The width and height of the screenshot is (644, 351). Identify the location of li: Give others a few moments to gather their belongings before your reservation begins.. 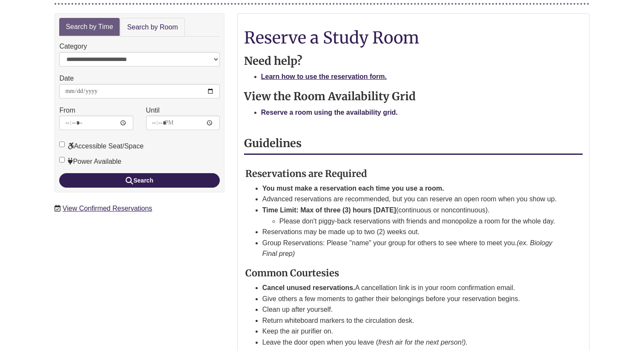
(412, 299).